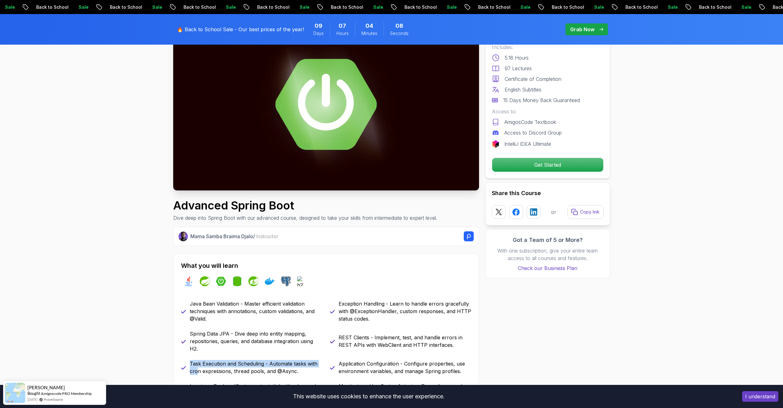  What do you see at coordinates (405, 367) in the screenshot?
I see `p: Application Configuration - Configure properties, use environment variables, and manage Spring pr...` at bounding box center [405, 367].